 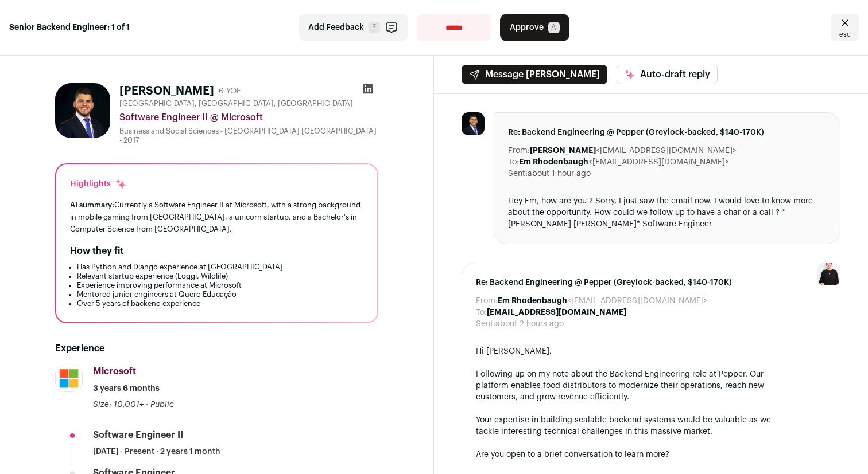 I want to click on li: Over 5 years of backend experience, so click(x=220, y=305).